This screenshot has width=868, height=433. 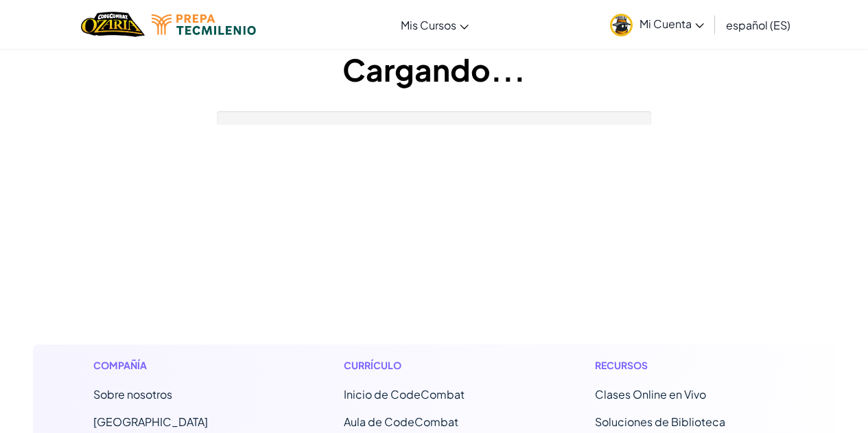 What do you see at coordinates (672, 23) in the screenshot?
I see `span: Mi Cuenta` at bounding box center [672, 23].